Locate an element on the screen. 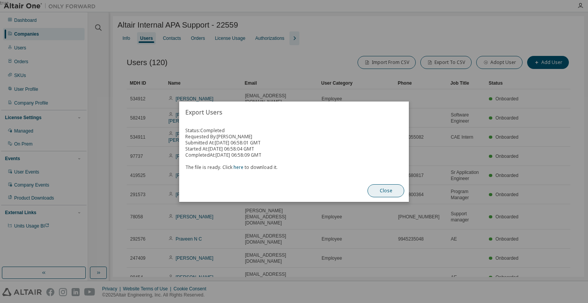 The width and height of the screenshot is (588, 303). button: Close is located at coordinates (386, 191).